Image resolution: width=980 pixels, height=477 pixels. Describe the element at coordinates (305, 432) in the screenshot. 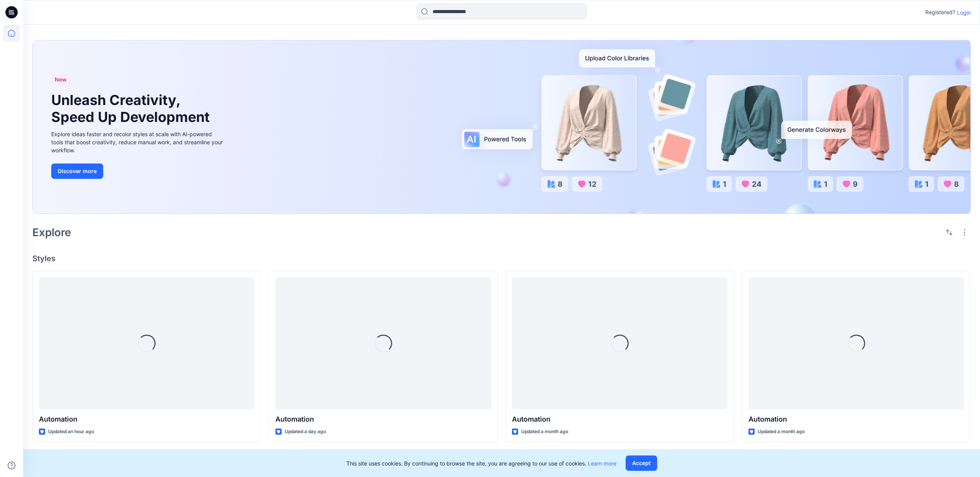

I see `p: Updated a day ago` at that location.